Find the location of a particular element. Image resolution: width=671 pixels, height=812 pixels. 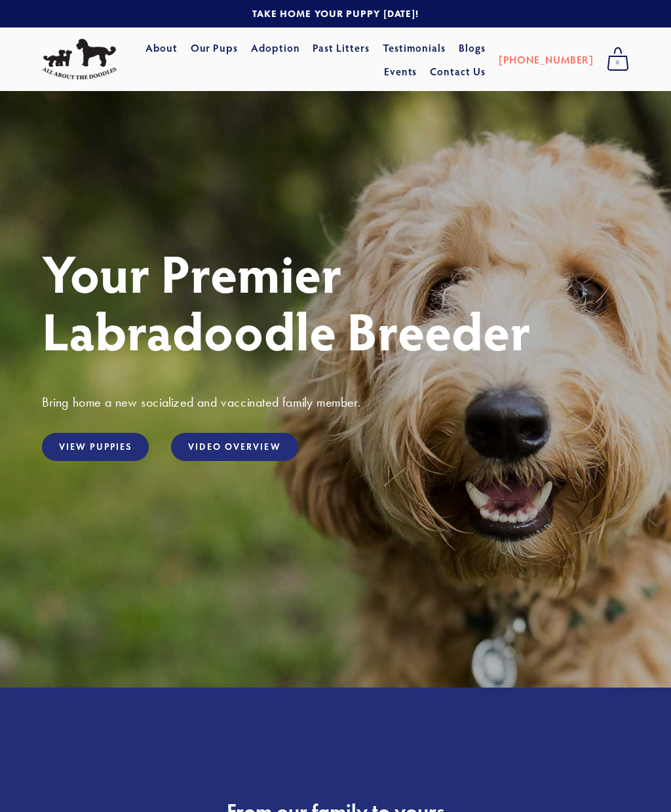

a: Video Overview is located at coordinates (234, 447).